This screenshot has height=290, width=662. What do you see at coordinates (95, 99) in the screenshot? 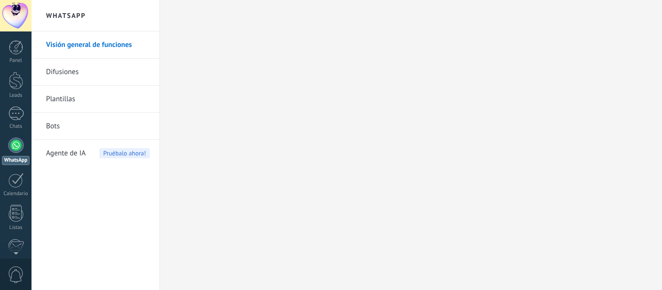
I see `li: Plantillas` at bounding box center [95, 99].